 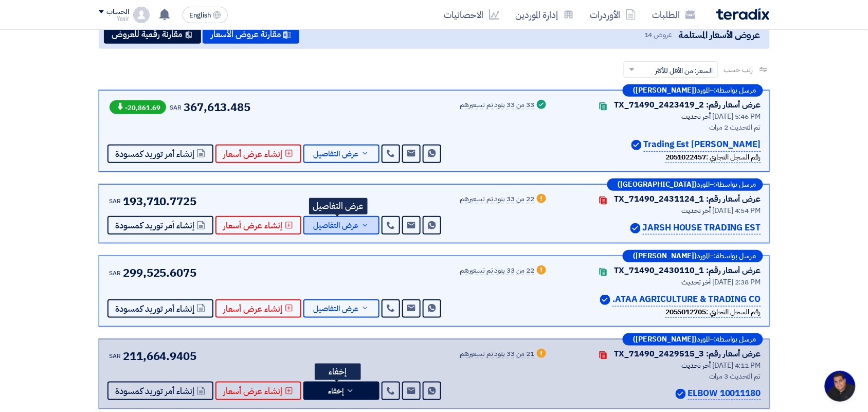 What do you see at coordinates (684, 71) in the screenshot?
I see `span: السعر: من الأقل للأكثر` at bounding box center [684, 71].